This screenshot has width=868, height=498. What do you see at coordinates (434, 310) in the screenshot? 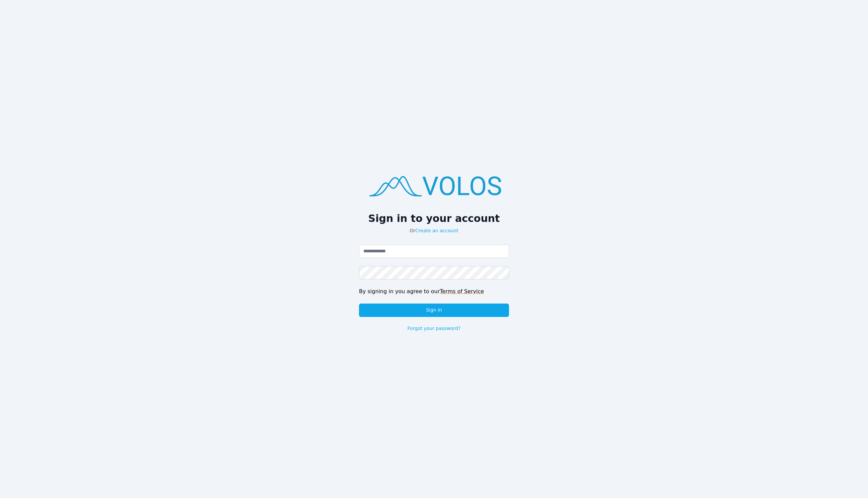
I see `button: Sign in` at bounding box center [434, 310].